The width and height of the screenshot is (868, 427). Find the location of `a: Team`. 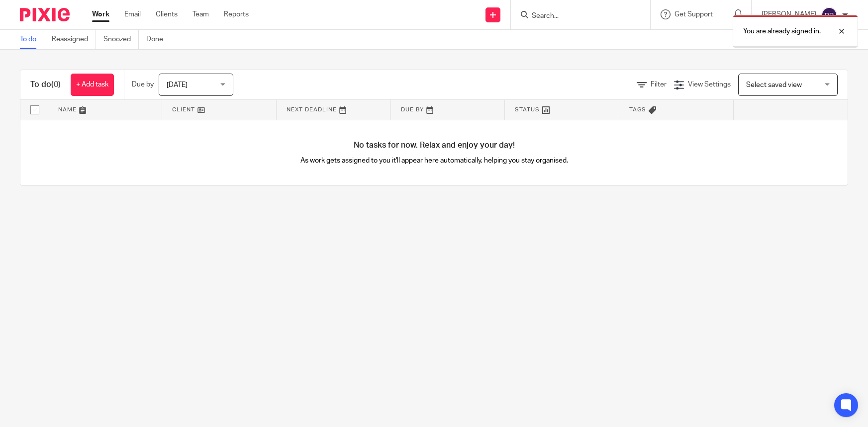

a: Team is located at coordinates (201, 14).